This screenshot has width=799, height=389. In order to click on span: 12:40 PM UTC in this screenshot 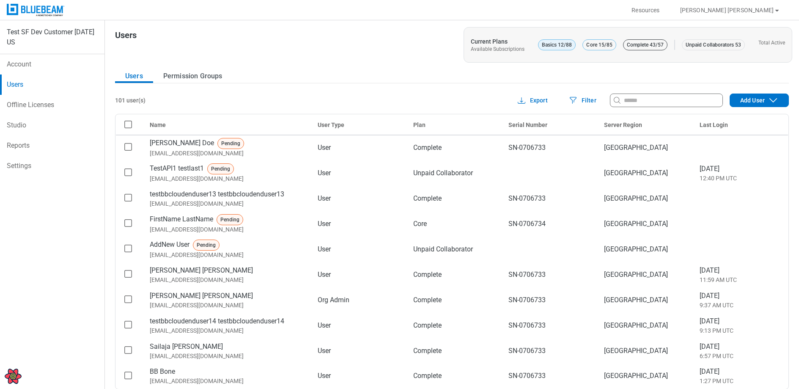, I will do `click(740, 178)`.